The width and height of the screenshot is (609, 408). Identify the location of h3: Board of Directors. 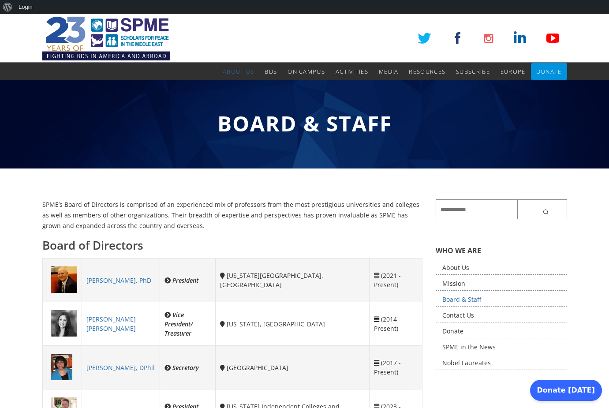
(232, 245).